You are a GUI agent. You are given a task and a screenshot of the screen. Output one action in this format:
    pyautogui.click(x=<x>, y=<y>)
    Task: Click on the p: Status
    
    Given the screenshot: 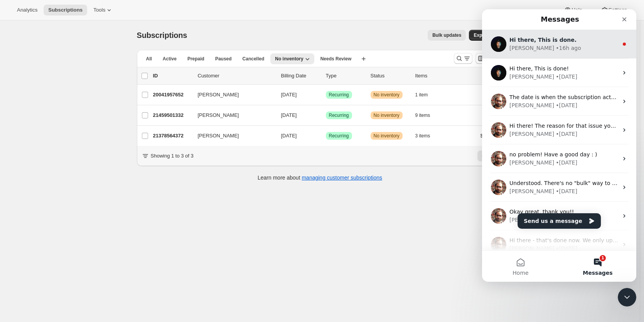 What is the action you would take?
    pyautogui.click(x=390, y=76)
    